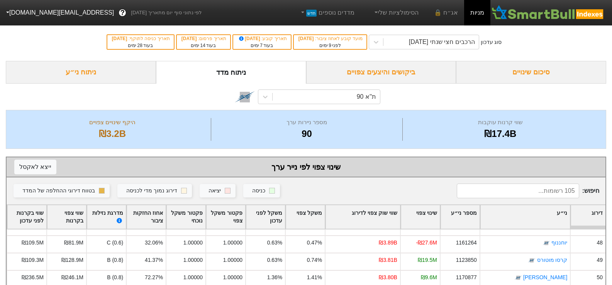 Image resolution: width=612 pixels, height=285 pixels. What do you see at coordinates (152, 191) in the screenshot?
I see `div: דירוג נמוך מדי לכניסה` at bounding box center [152, 191].